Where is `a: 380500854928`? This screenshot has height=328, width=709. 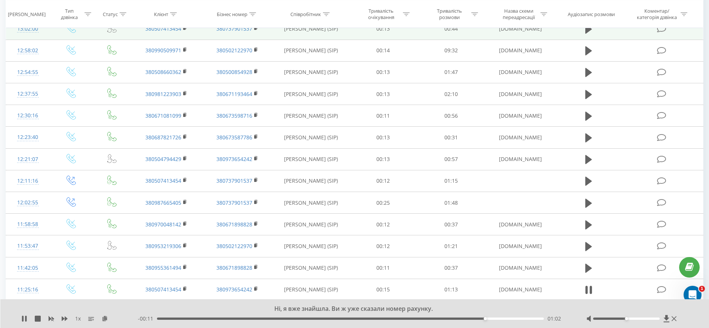 a: 380500854928 is located at coordinates (234, 72).